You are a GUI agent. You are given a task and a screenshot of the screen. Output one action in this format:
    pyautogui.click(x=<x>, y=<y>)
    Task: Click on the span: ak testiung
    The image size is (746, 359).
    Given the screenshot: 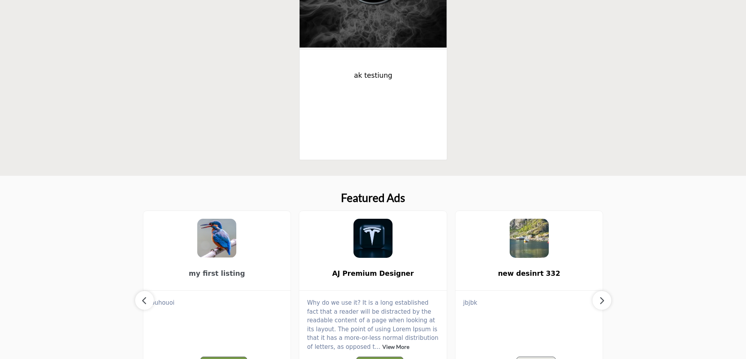 What is the action you would take?
    pyautogui.click(x=373, y=75)
    